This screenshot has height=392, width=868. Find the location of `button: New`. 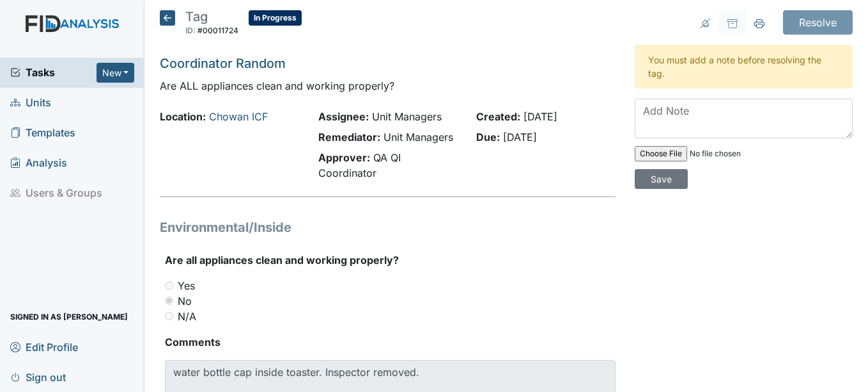

button: New is located at coordinates (116, 72).